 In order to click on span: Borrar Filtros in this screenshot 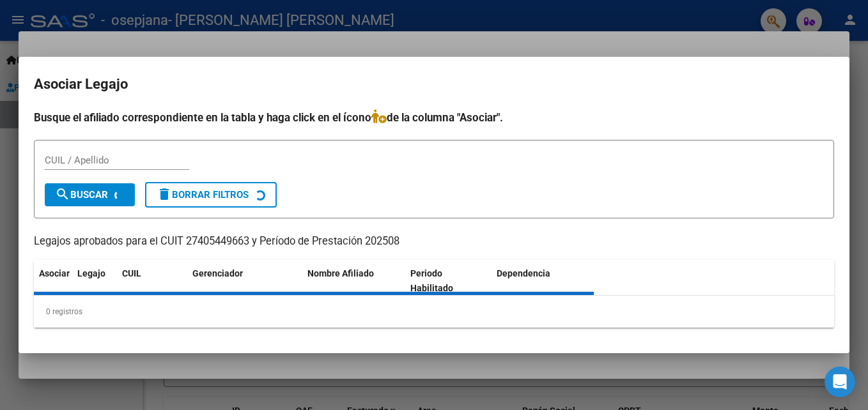, I will do `click(203, 194)`.